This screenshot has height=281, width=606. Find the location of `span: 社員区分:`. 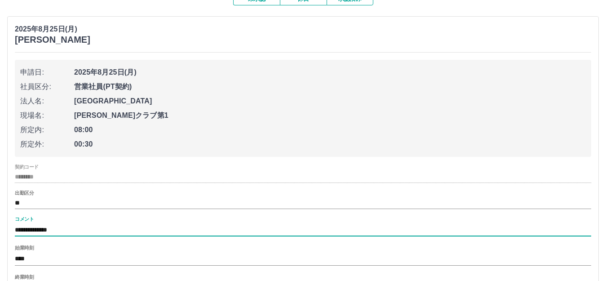

span: 社員区分: is located at coordinates (47, 87).